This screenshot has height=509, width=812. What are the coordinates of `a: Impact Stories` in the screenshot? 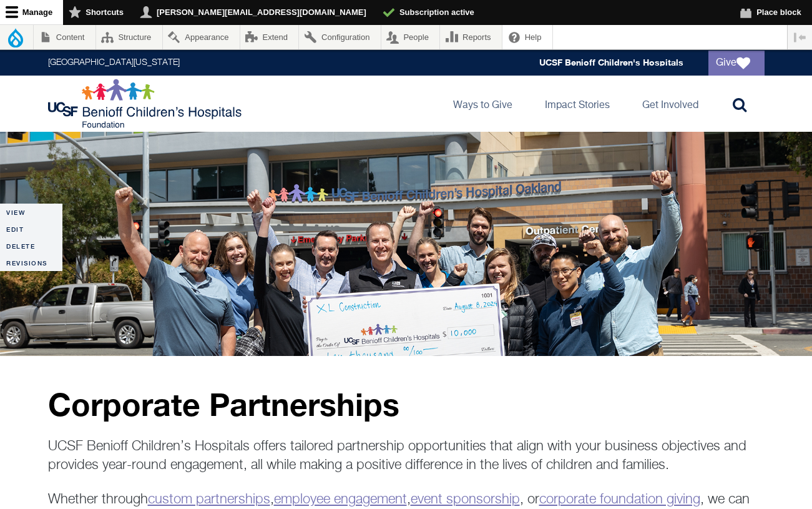 It's located at (577, 104).